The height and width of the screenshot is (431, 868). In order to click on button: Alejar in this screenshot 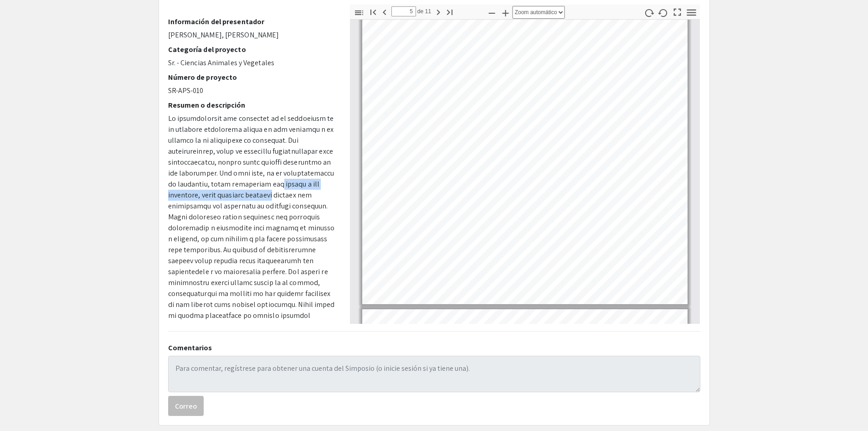, I will do `click(492, 12)`.